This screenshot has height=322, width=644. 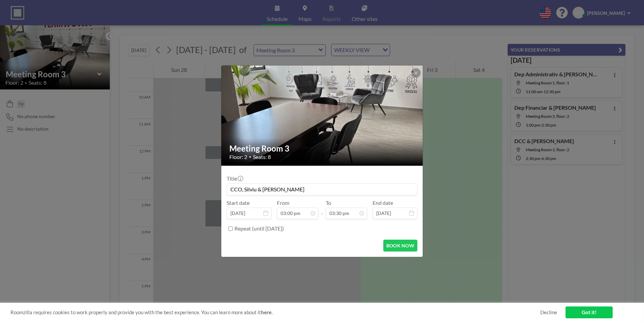 I want to click on label: Start date, so click(x=238, y=203).